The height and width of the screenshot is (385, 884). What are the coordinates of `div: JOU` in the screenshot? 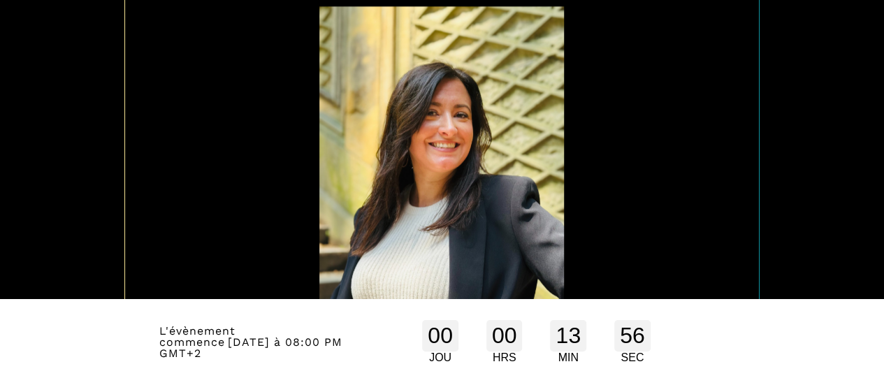 It's located at (440, 358).